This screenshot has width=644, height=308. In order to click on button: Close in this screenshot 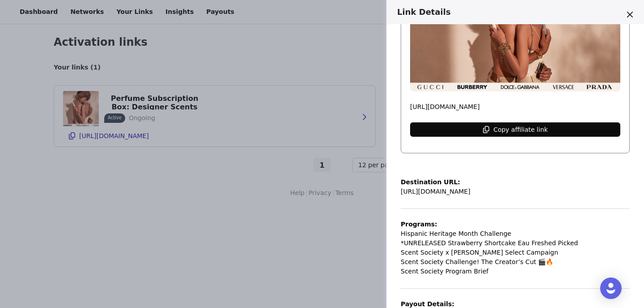, I will do `click(630, 14)`.